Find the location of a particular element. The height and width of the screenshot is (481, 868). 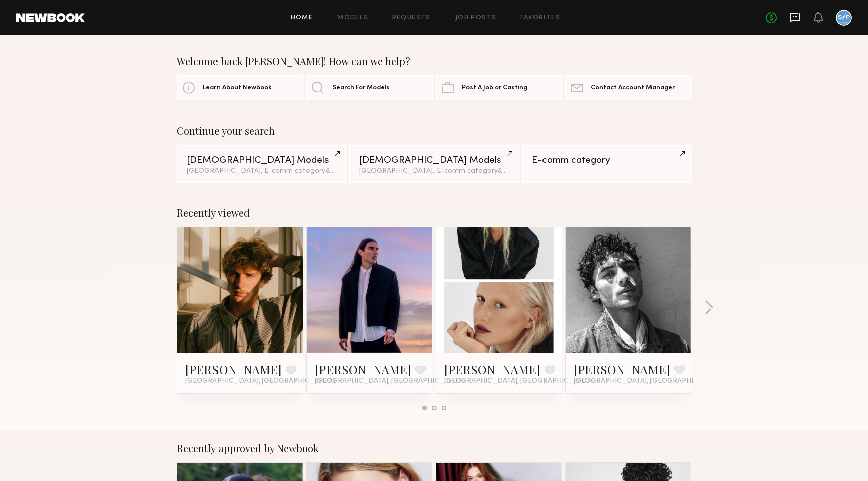

a: Models is located at coordinates (352, 17).